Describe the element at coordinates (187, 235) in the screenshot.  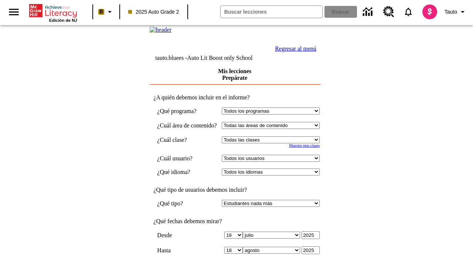
I see `td: Desde` at that location.